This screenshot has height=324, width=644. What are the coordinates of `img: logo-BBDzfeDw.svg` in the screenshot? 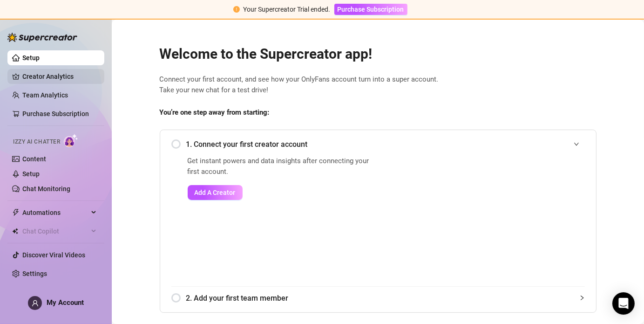 It's located at (43, 37).